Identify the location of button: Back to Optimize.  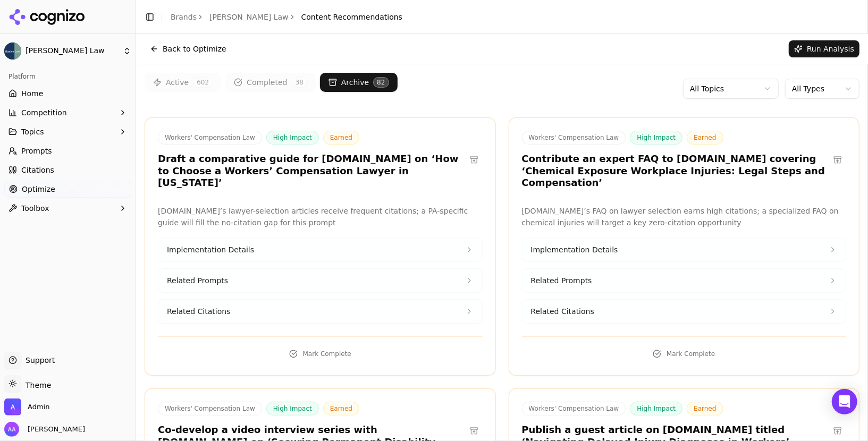
(188, 49).